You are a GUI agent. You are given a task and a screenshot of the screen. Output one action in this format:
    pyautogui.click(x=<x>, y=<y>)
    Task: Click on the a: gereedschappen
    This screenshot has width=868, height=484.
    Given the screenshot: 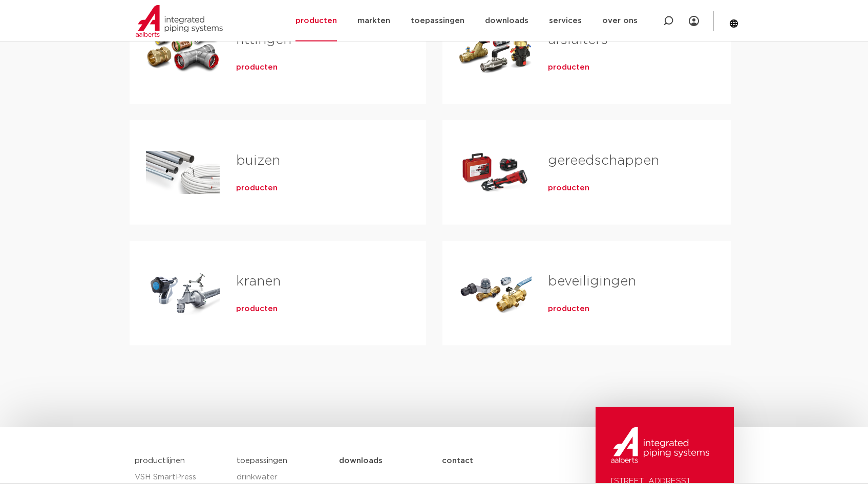 What is the action you would take?
    pyautogui.click(x=603, y=161)
    